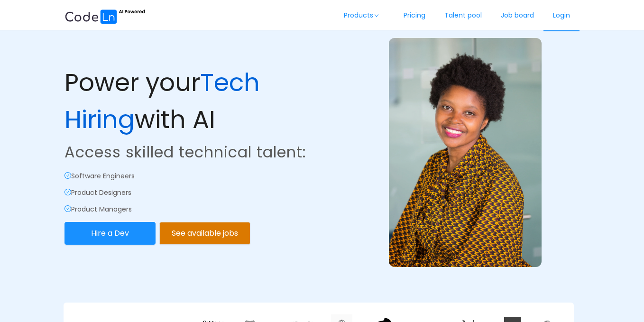 The width and height of the screenshot is (644, 322). Describe the element at coordinates (192, 176) in the screenshot. I see `p: Software Engineers` at that location.